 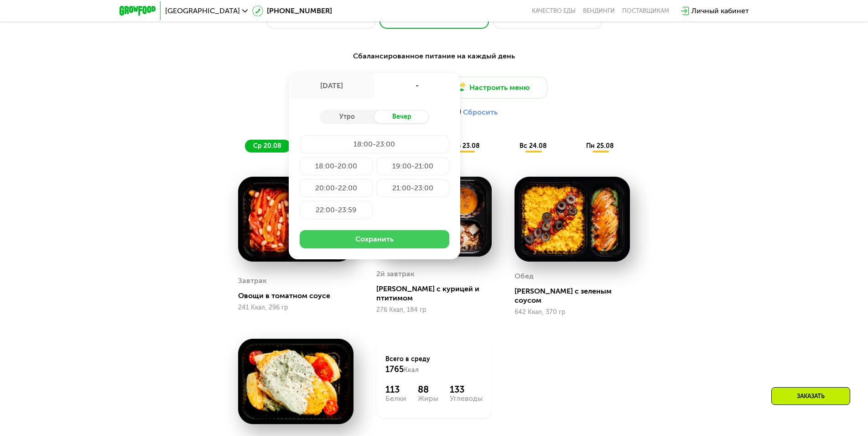 What do you see at coordinates (720, 11) in the screenshot?
I see `div: Личный кабинет` at bounding box center [720, 11].